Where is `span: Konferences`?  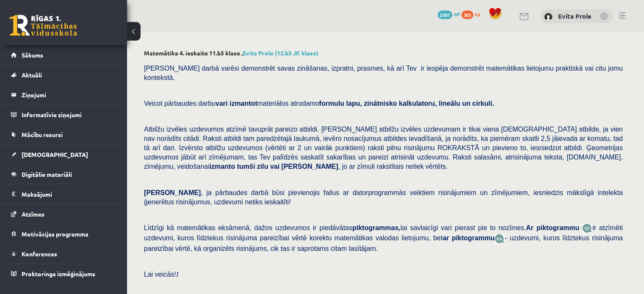
span: Konferences is located at coordinates (39, 254).